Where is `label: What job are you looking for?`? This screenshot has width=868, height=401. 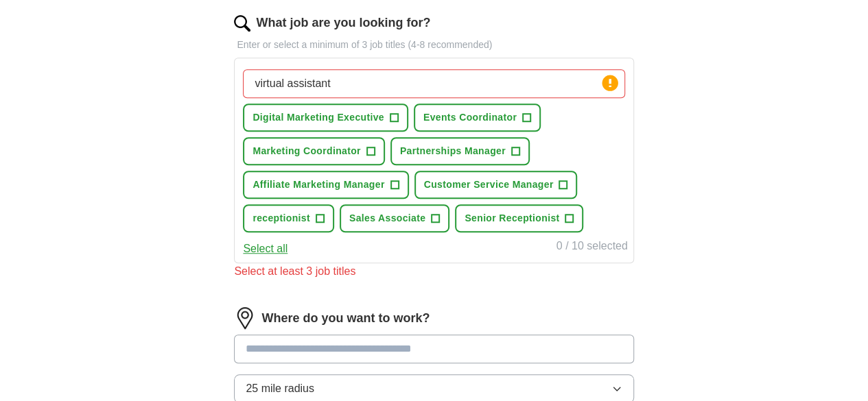 label: What job are you looking for? is located at coordinates (343, 22).